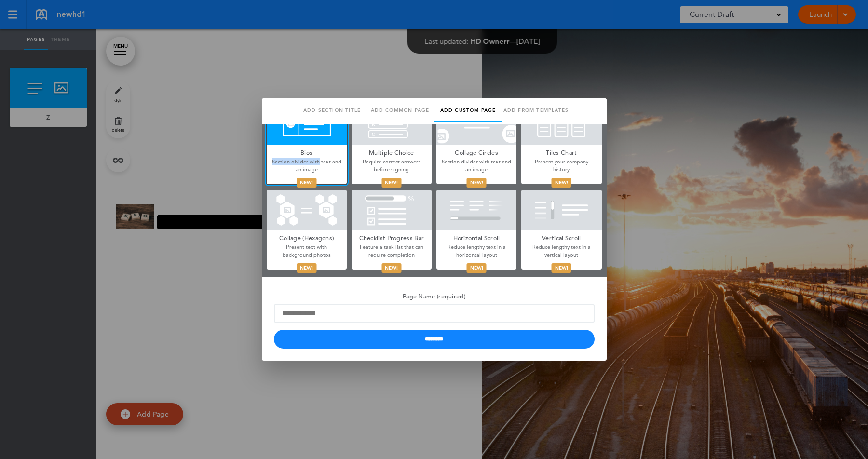 The height and width of the screenshot is (459, 868). What do you see at coordinates (392, 165) in the screenshot?
I see `p: Require correct answers before signing` at bounding box center [392, 165].